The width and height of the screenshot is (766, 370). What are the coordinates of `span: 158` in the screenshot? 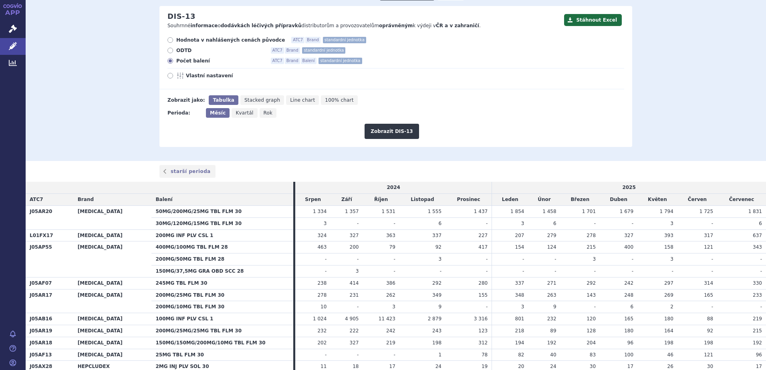 It's located at (669, 247).